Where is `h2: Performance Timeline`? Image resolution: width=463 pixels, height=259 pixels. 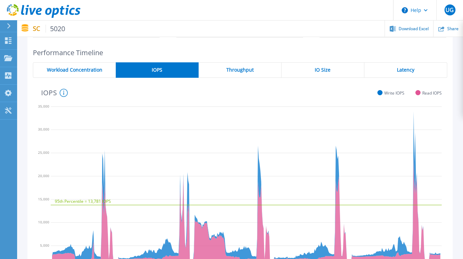 h2: Performance Timeline is located at coordinates (240, 52).